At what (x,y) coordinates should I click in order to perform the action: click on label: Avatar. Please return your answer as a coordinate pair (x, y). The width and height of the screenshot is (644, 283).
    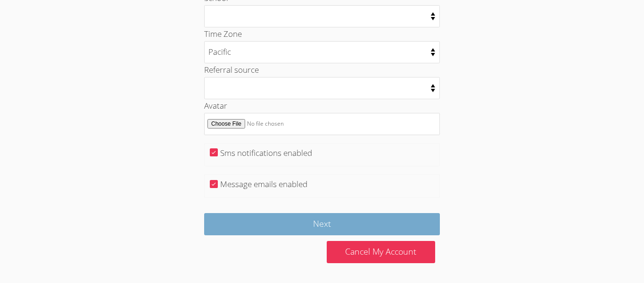
    Looking at the image, I should click on (215, 106).